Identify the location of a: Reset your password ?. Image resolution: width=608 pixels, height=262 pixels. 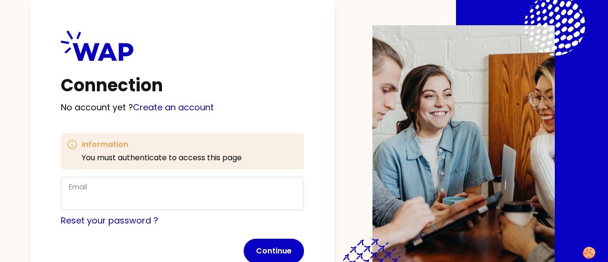
(109, 220).